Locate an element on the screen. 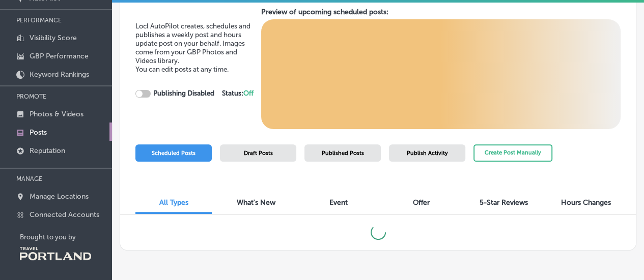 This screenshot has height=280, width=644. strong: Publishing Disabled is located at coordinates (184, 93).